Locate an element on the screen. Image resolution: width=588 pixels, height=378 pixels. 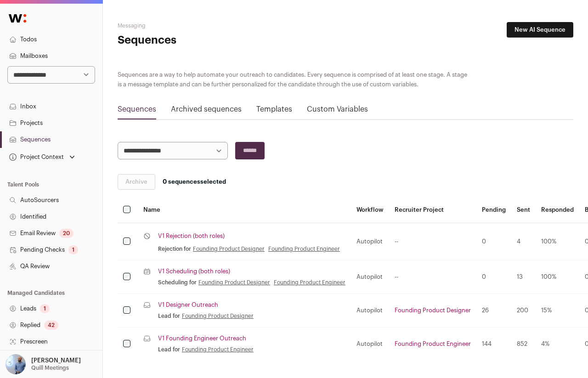
td: 4 is located at coordinates (523, 242).